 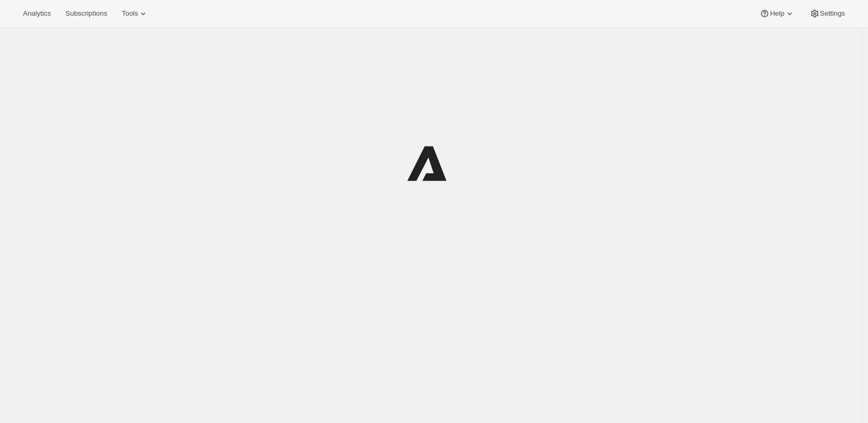 I want to click on span: Settings, so click(x=832, y=14).